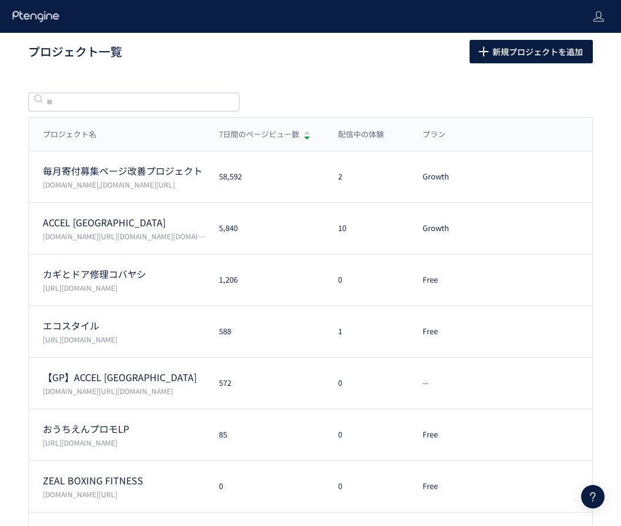 The height and width of the screenshot is (526, 621). What do you see at coordinates (366, 228) in the screenshot?
I see `div: 10` at bounding box center [366, 228].